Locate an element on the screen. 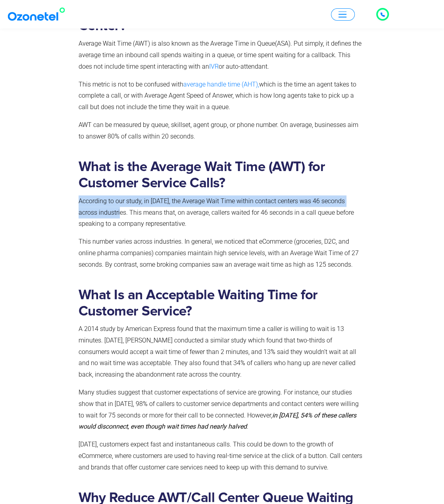  a: IVR is located at coordinates (214, 66).